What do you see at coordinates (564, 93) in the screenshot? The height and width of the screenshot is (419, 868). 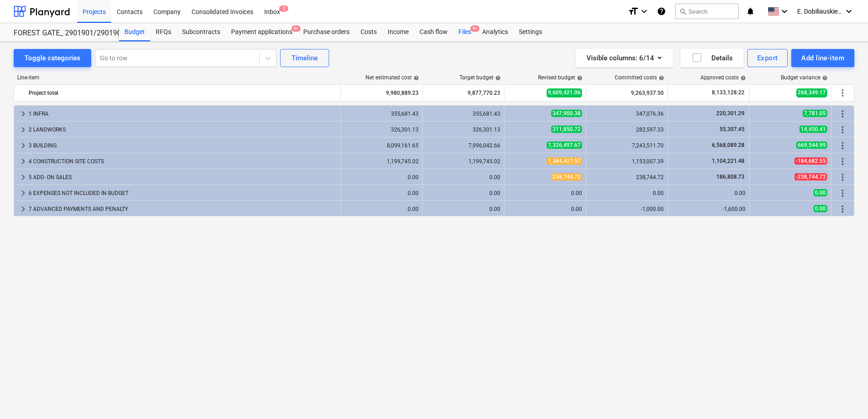 I see `span: 9,609,421.06` at bounding box center [564, 93].